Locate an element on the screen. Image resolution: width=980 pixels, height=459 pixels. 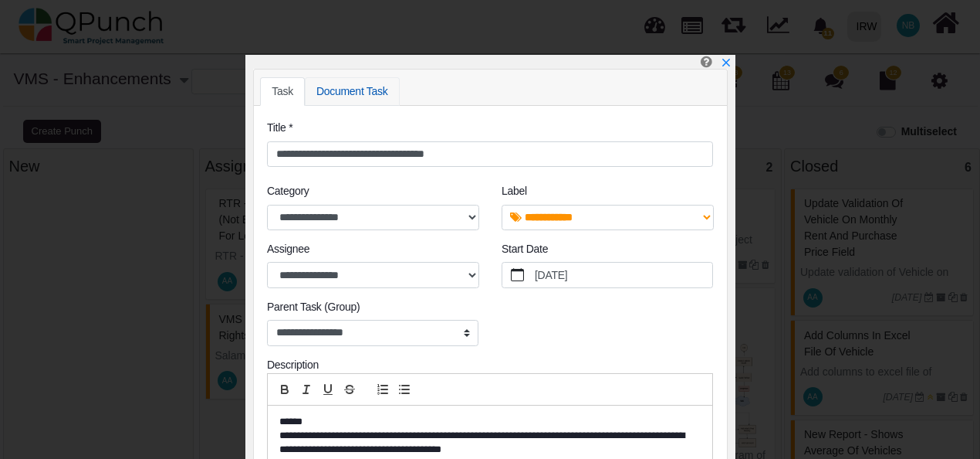
i: Create Punch is located at coordinates (706, 61).